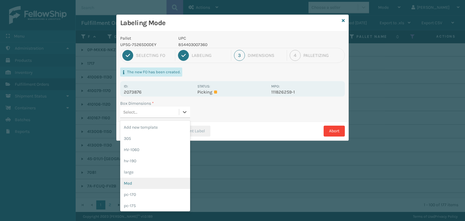  Describe the element at coordinates (192, 131) in the screenshot. I see `button: Print Label` at that location.